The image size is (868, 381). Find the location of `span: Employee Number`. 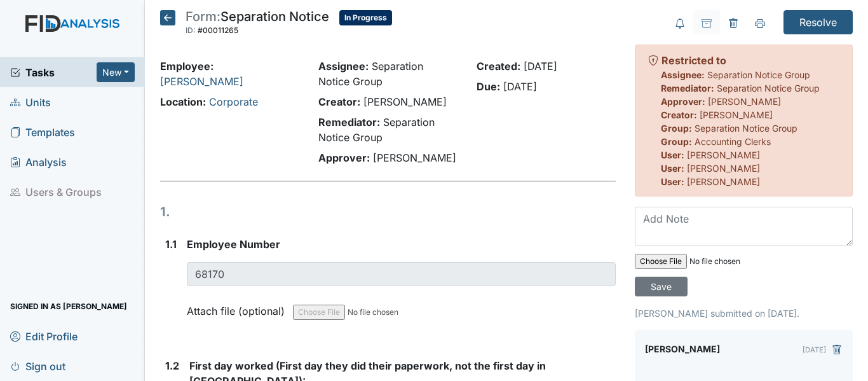

span: Employee Number is located at coordinates (233, 245).